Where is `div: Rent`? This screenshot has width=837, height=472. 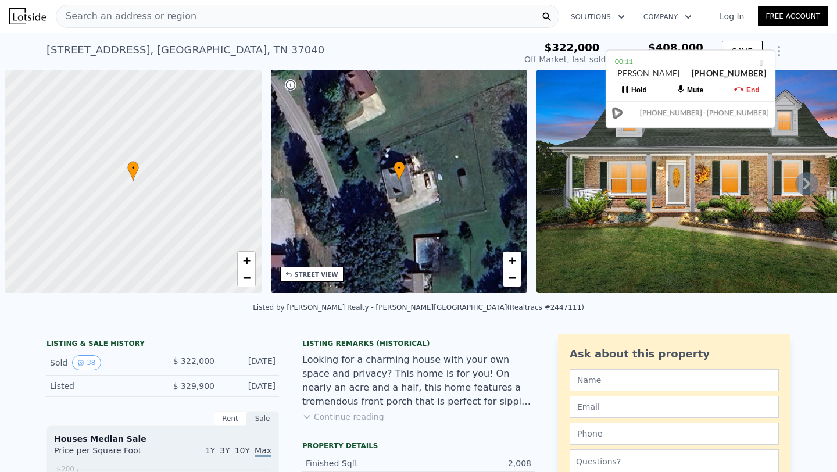
div: Rent is located at coordinates (230, 419).